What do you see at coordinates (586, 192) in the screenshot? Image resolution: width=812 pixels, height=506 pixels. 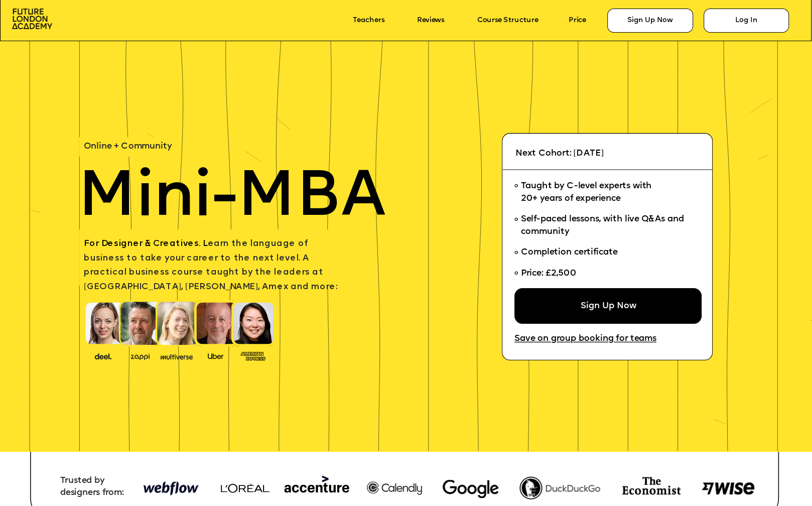 I see `span: Taught by C-level experts with 20+ years of experience` at bounding box center [586, 192].